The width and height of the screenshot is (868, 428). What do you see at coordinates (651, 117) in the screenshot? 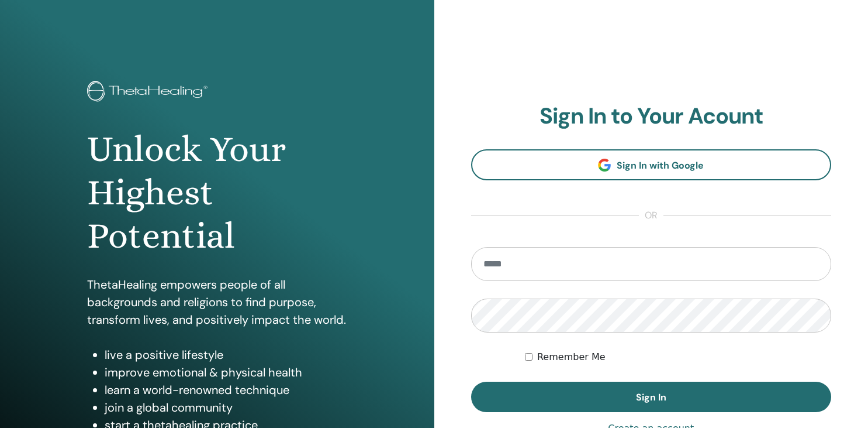
I see `h2: Sign In to Your Acount` at bounding box center [651, 117].